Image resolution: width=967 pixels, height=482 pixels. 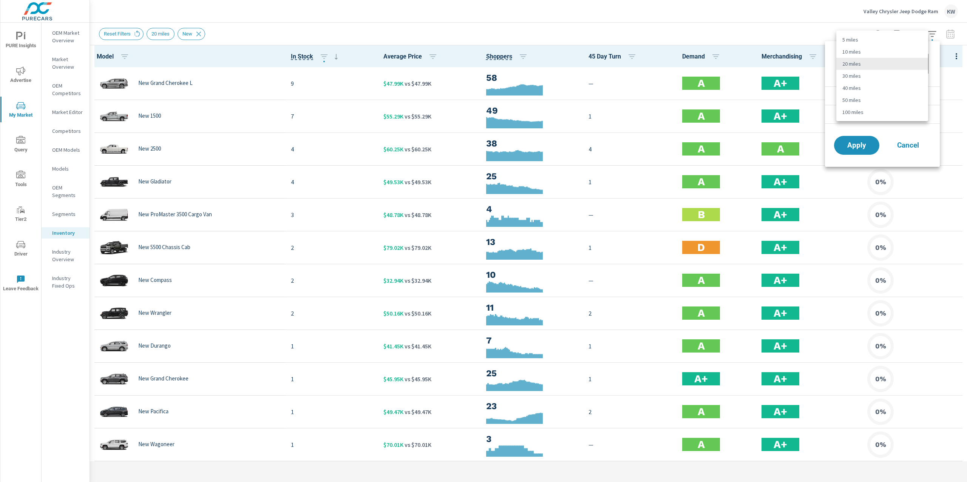 What do you see at coordinates (882, 100) in the screenshot?
I see `li: 50 miles` at bounding box center [882, 100].